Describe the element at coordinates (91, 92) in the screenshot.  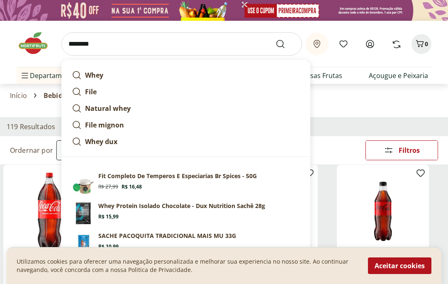
I see `strong: File` at that location.